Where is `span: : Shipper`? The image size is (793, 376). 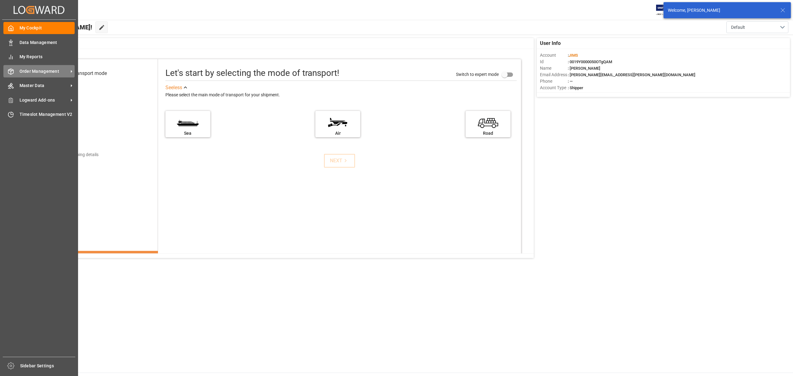
span: : Shipper is located at coordinates (576, 88).